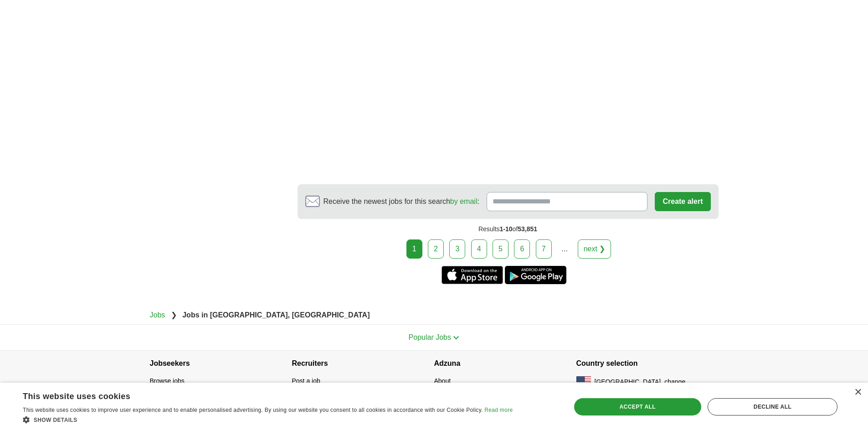  I want to click on div: 1, so click(414, 249).